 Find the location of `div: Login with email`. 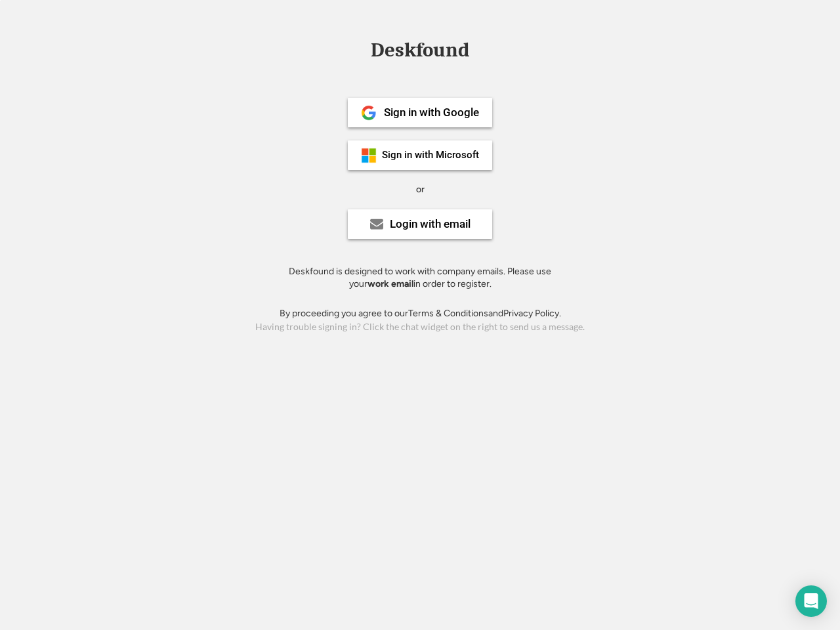

div: Login with email is located at coordinates (430, 224).